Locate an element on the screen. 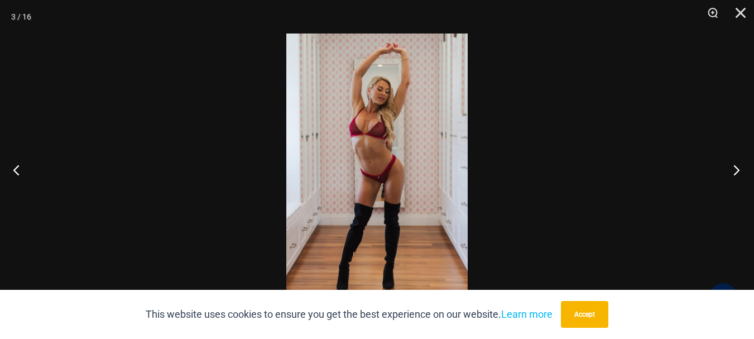  img: Guilty Pleasures Red 1045 Bra 6045 Thong 01 is located at coordinates (377, 169).